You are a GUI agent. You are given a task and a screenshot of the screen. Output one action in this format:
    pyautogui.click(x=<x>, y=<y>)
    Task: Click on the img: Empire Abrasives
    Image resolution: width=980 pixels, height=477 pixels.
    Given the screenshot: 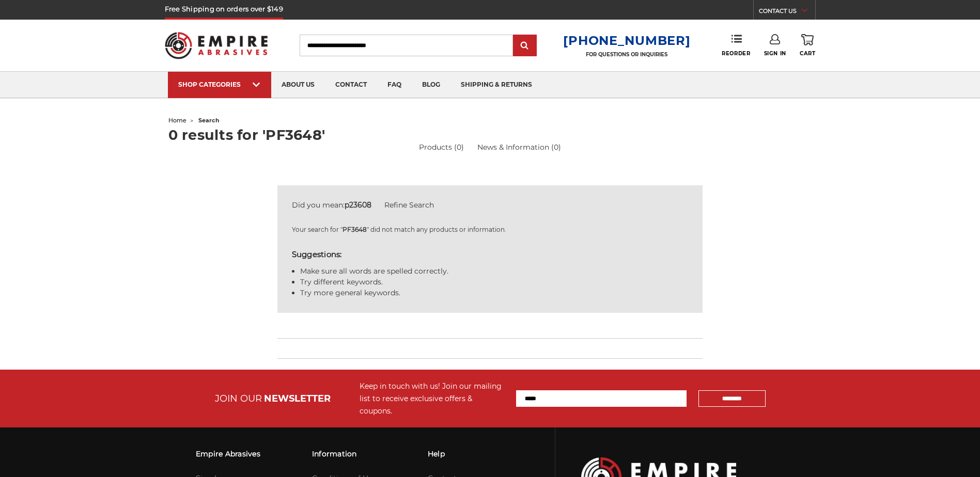 What is the action you would take?
    pyautogui.click(x=216, y=46)
    